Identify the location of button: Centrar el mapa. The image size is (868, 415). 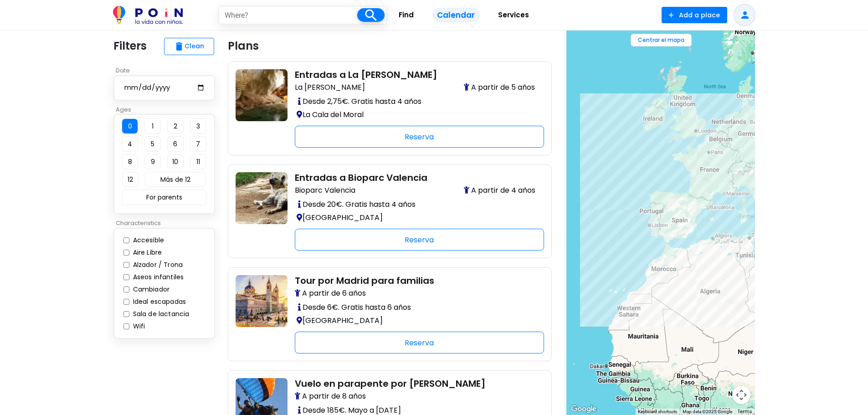
(661, 40).